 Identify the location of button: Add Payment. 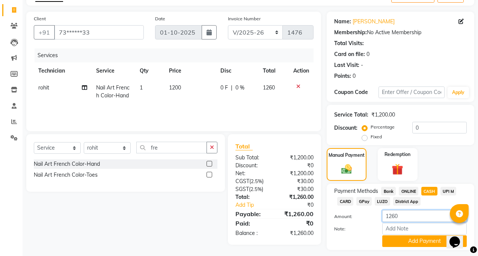
(424, 241).